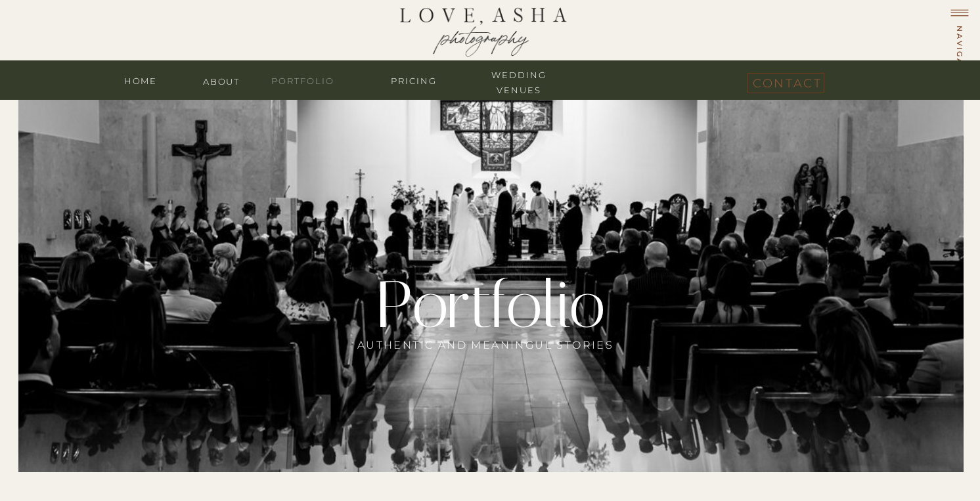 This screenshot has width=980, height=501. What do you see at coordinates (141, 79) in the screenshot?
I see `a: home` at bounding box center [141, 79].